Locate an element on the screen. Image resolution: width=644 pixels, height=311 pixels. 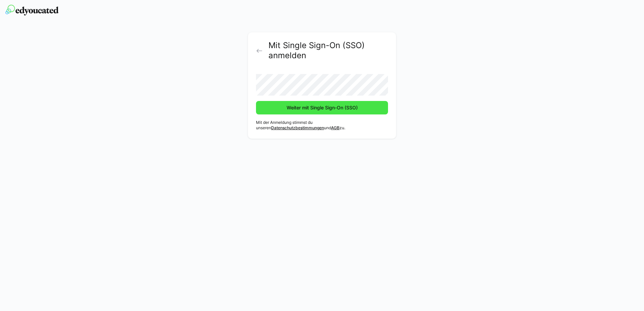
a: Datenschutzbestimmungen is located at coordinates (297, 127).